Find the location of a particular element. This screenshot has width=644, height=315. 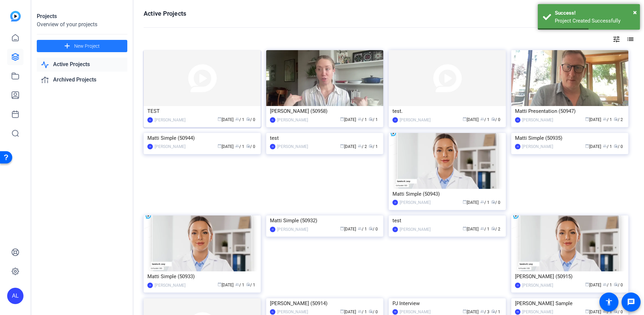

div: Success! is located at coordinates (595, 13).